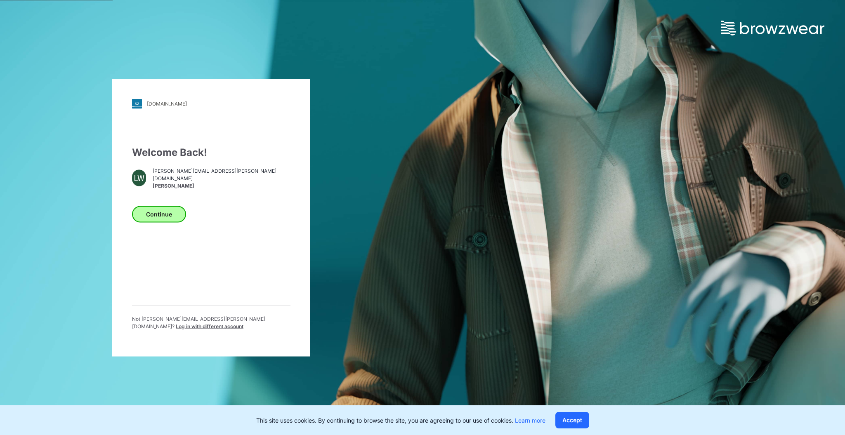 The width and height of the screenshot is (845, 435). I want to click on a: Learn more, so click(530, 421).